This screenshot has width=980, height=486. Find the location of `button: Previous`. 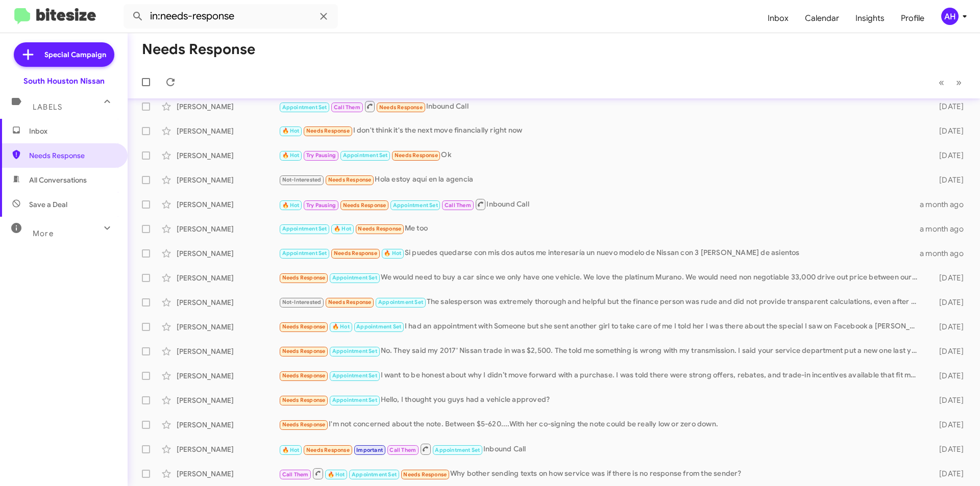

button: Previous is located at coordinates (941, 82).